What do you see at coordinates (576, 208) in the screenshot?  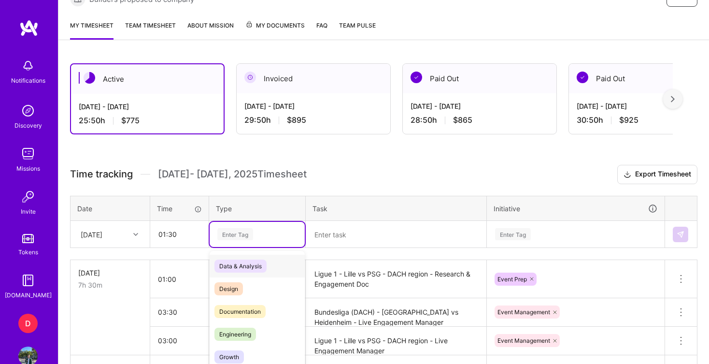 I see `div: Initiative` at bounding box center [576, 208].